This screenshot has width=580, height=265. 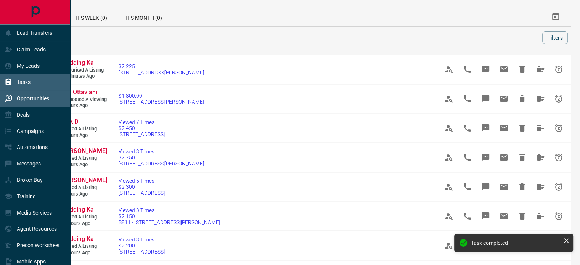 I want to click on a: Mak D, so click(x=84, y=122).